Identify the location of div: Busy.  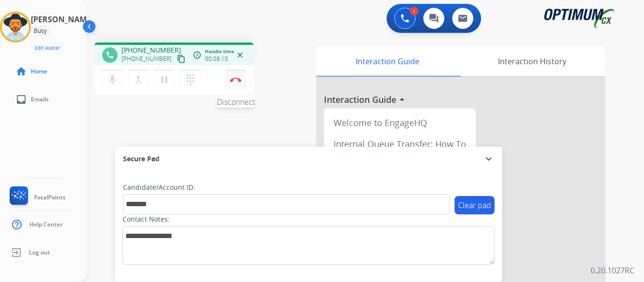
(40, 31).